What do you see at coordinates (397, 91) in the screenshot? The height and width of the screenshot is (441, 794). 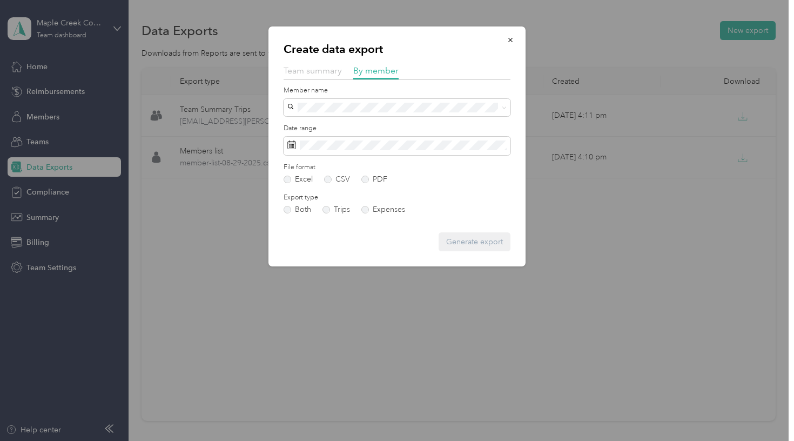 I see `label: Member name` at bounding box center [397, 91].